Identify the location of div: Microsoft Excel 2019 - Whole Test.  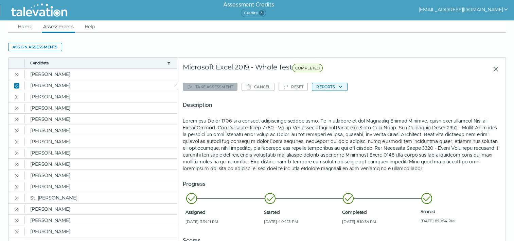
(295, 69).